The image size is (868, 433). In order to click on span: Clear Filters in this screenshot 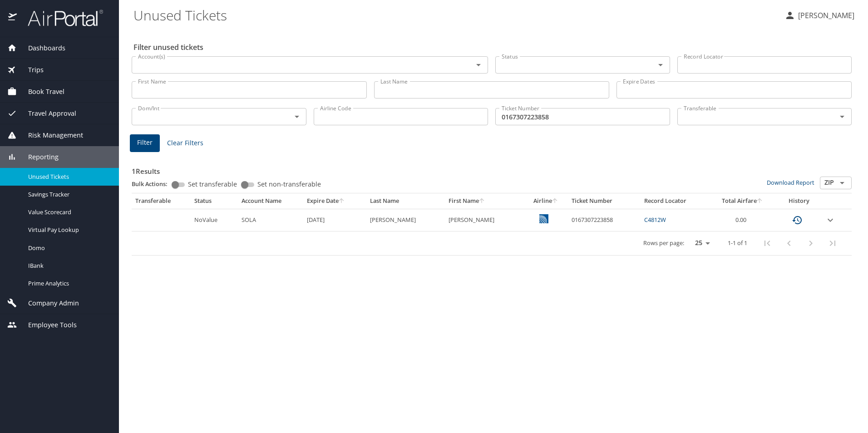, I will do `click(185, 143)`.